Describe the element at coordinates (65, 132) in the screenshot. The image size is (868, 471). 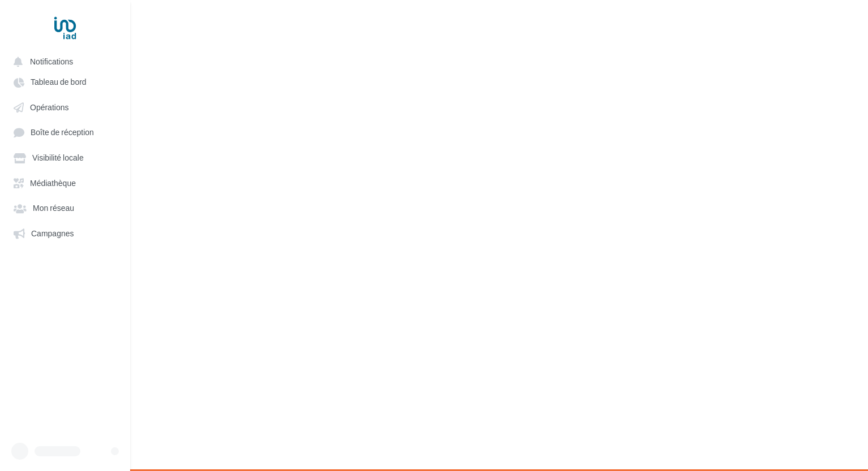
I see `a: Boîte de réception` at that location.